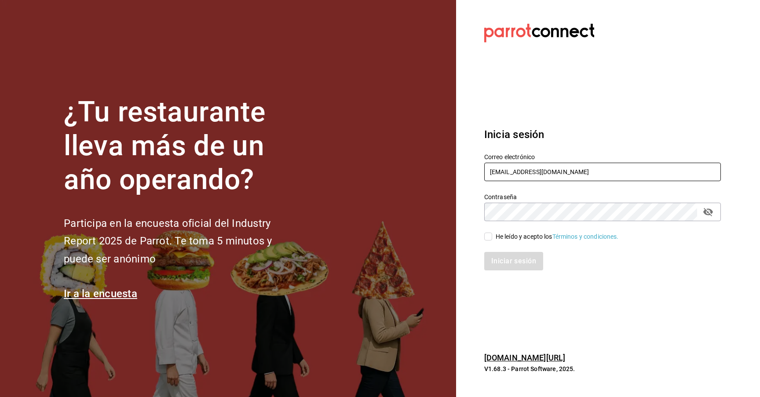 The height and width of the screenshot is (397, 760). What do you see at coordinates (603, 157) in the screenshot?
I see `label: Correo electrónico` at bounding box center [603, 157].